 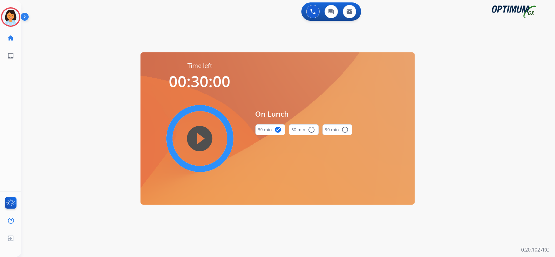 What do you see at coordinates (11, 38) in the screenshot?
I see `mat-icon: home` at bounding box center [11, 38].